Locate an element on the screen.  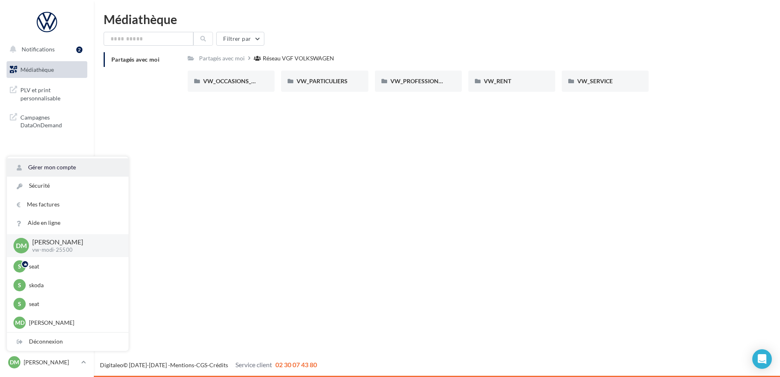
div: Partagés avec moi is located at coordinates (222, 58).